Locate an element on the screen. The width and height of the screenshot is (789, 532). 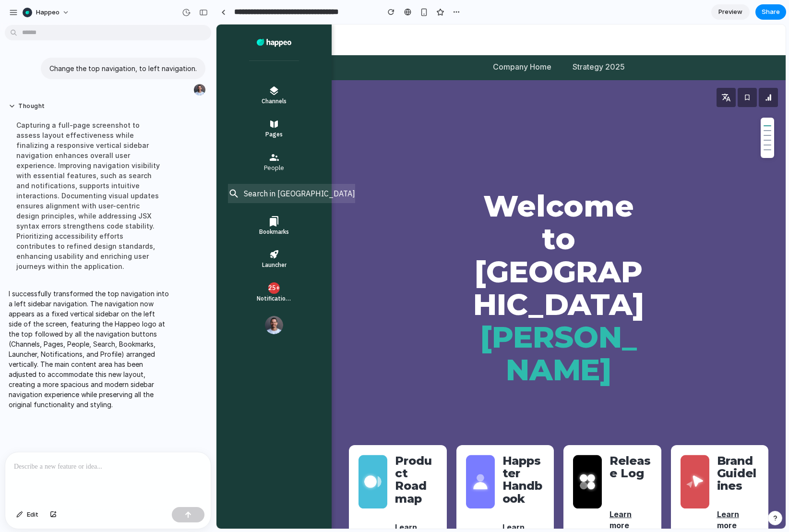
span: Edit is located at coordinates (32, 515).